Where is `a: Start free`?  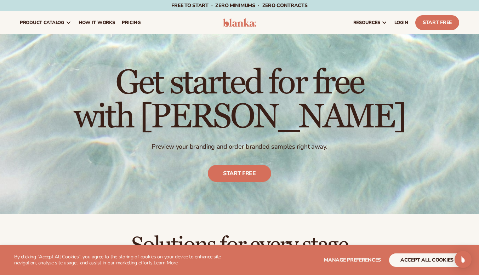
a: Start free is located at coordinates (239, 173).